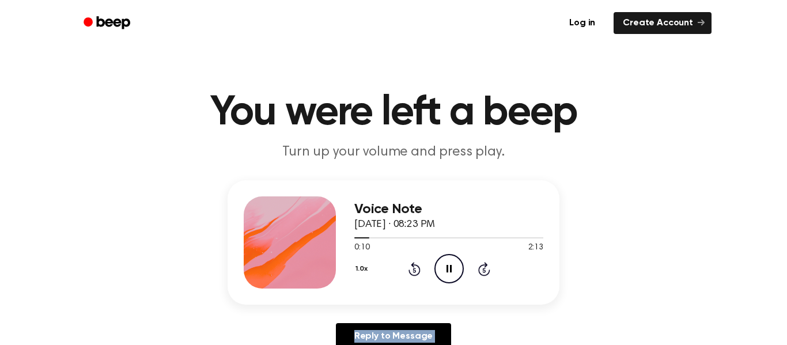 This screenshot has width=787, height=345. What do you see at coordinates (393, 113) in the screenshot?
I see `h1: You were left a beep` at bounding box center [393, 113].